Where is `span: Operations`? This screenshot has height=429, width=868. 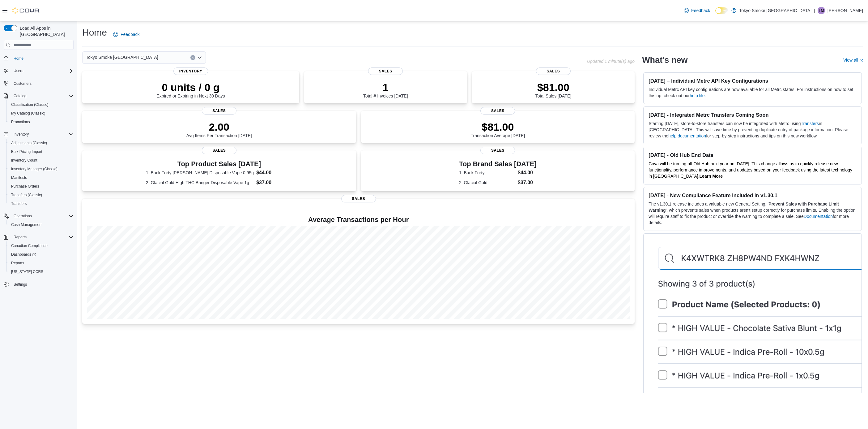 span: Operations is located at coordinates (42, 216).